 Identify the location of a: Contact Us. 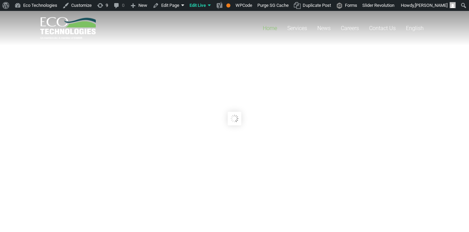
(383, 28).